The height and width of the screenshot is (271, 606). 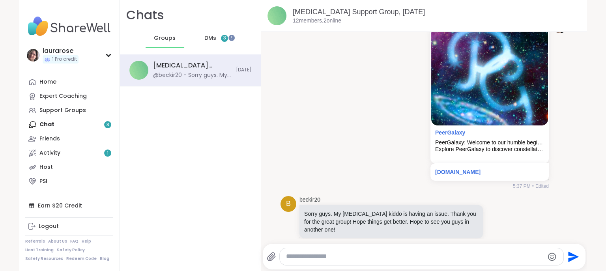 What do you see at coordinates (39, 250) in the screenshot?
I see `a: Host Training` at bounding box center [39, 250].